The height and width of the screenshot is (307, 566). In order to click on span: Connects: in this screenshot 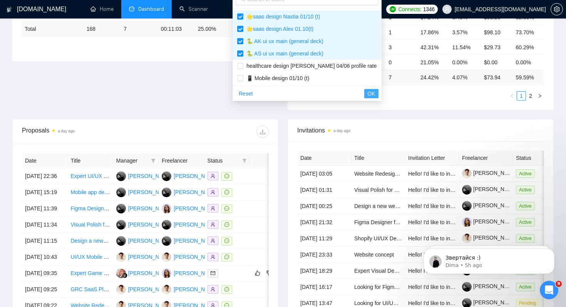, I will do `click(410, 9)`.